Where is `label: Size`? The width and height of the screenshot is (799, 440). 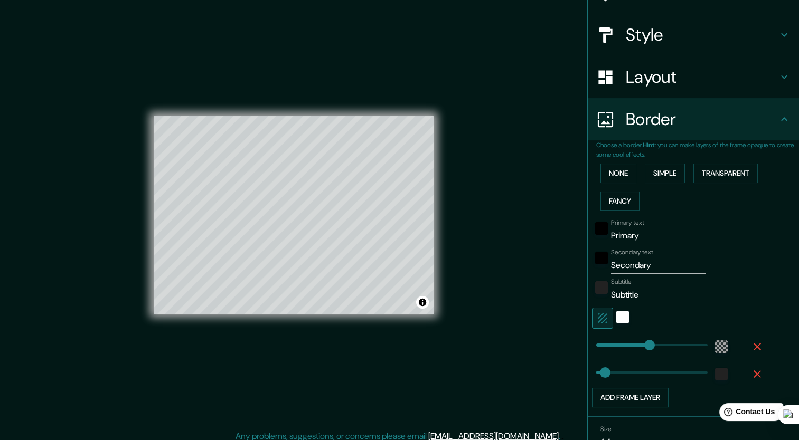
label: Size is located at coordinates (605, 429).